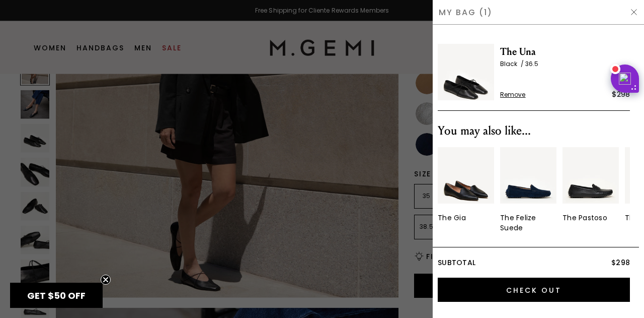 Image resolution: width=644 pixels, height=318 pixels. What do you see at coordinates (466, 185) in the screenshot?
I see `a: The Gia` at bounding box center [466, 185].